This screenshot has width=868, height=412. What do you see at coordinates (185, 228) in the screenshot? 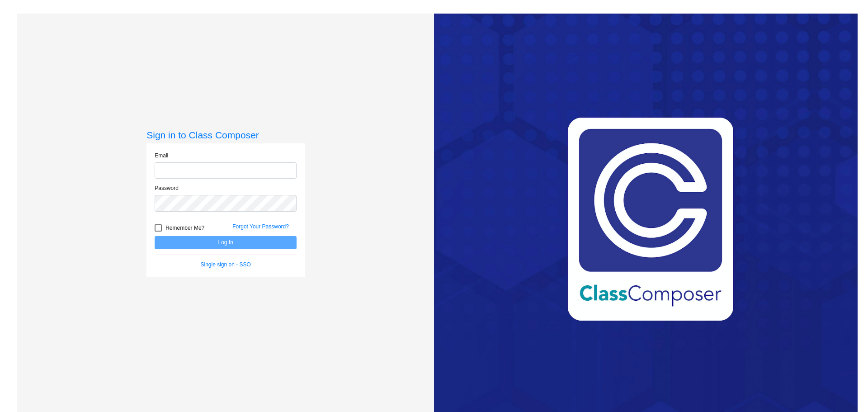
I see `span: Remember Me?` at bounding box center [185, 228].